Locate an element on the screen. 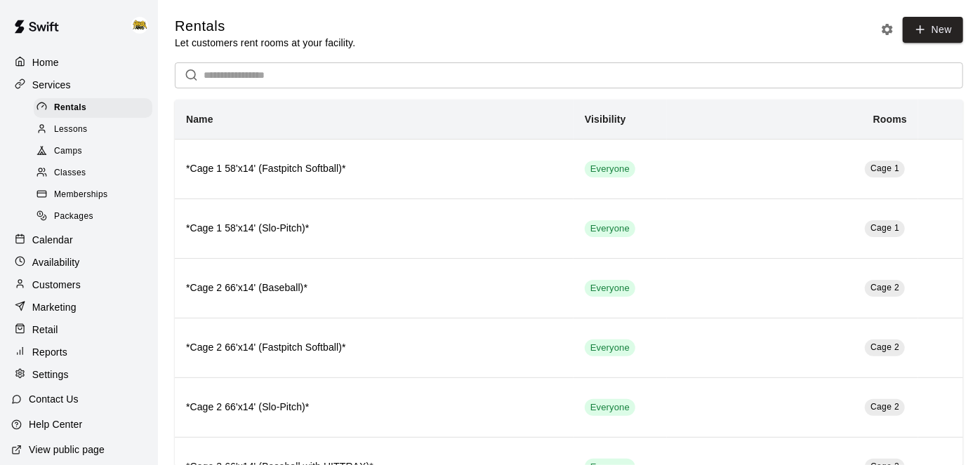 The width and height of the screenshot is (980, 465). div: HITHOUSE ABBY is located at coordinates (144, 25).